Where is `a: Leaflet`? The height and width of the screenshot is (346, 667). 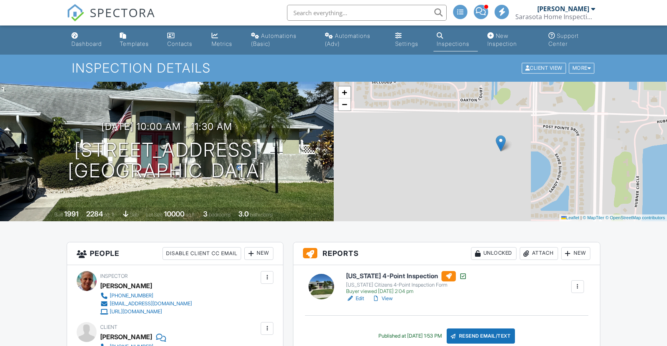 a: Leaflet is located at coordinates (570, 218).